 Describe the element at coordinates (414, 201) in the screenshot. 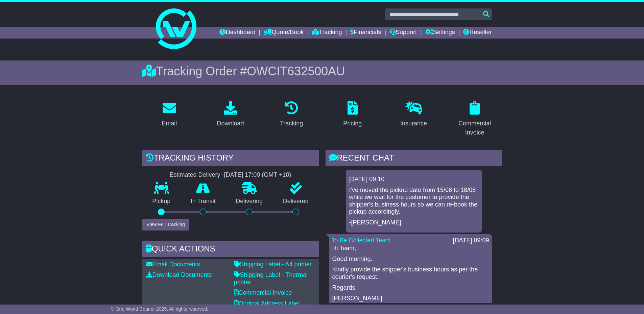

I see `p: I've moved the pickup date from 15/08 to 18/08 while we wait for the customer to provide the ship...` at that location.